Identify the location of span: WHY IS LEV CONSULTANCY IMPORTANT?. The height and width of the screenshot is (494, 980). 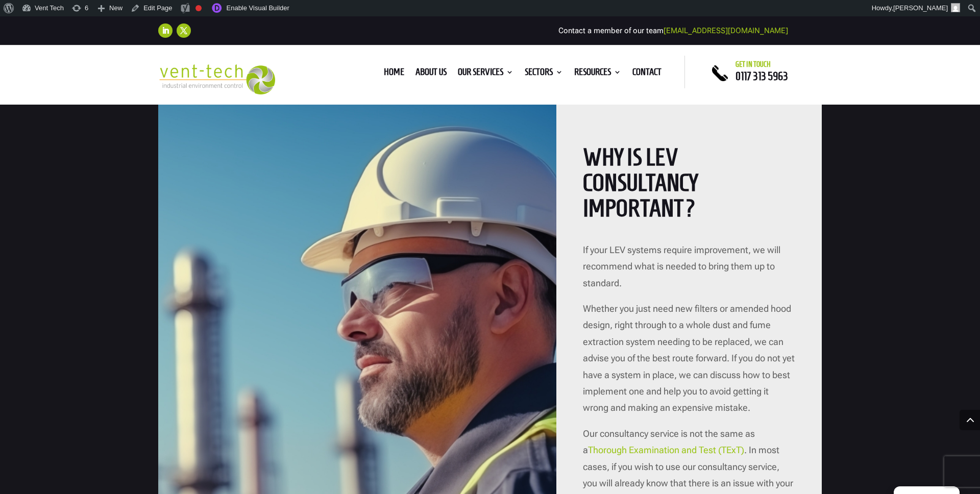
(641, 183).